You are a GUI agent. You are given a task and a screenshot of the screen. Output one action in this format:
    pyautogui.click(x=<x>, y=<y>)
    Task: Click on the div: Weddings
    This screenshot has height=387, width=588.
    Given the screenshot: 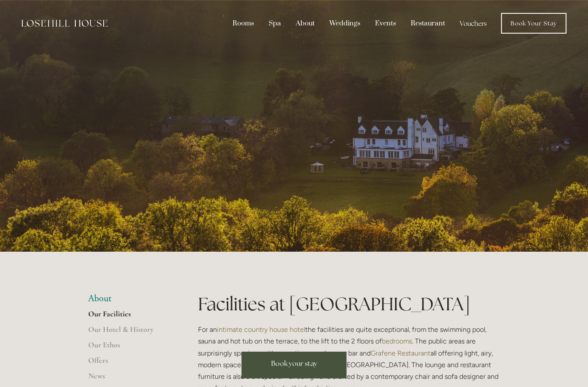 What is the action you would take?
    pyautogui.click(x=345, y=23)
    